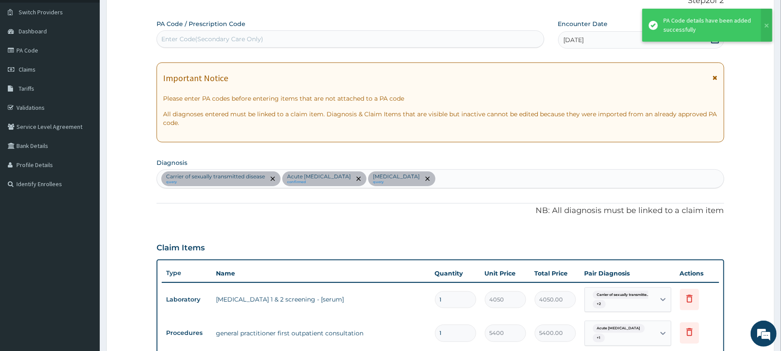  I want to click on div: PA Code details have been added successfully, so click(708, 25).